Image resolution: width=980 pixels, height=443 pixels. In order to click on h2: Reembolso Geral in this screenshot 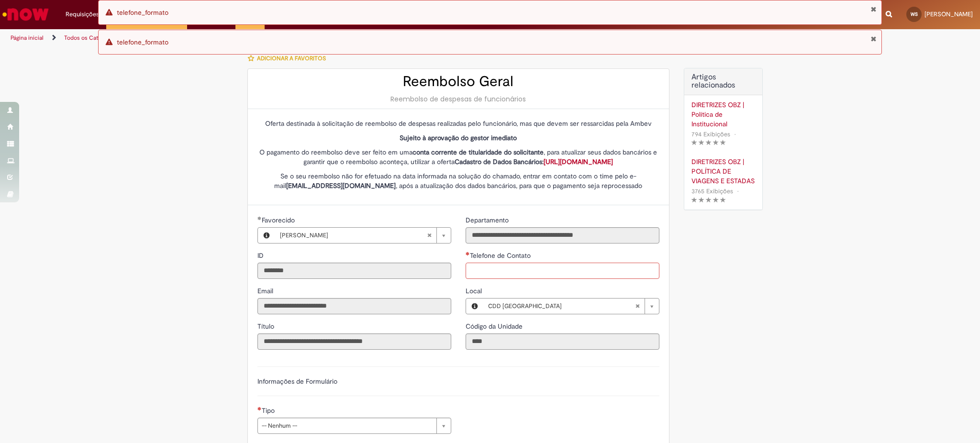, I will do `click(458, 81)`.